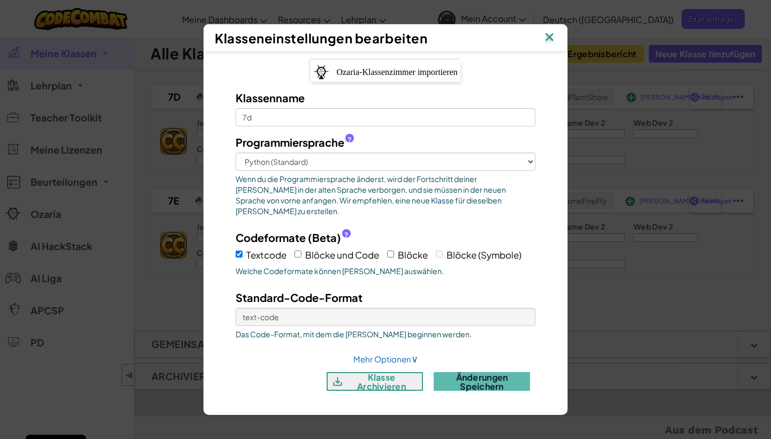 Image resolution: width=771 pixels, height=439 pixels. Describe the element at coordinates (288, 237) in the screenshot. I see `span: Codeformate (Beta)` at that location.